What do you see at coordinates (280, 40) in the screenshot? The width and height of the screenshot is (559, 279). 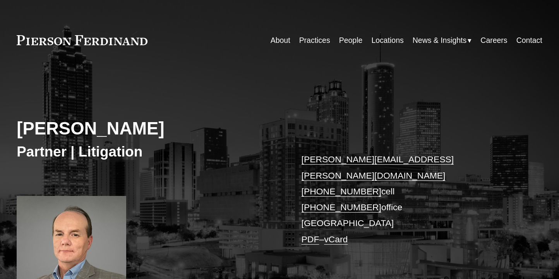 I see `a: About` at bounding box center [280, 40].